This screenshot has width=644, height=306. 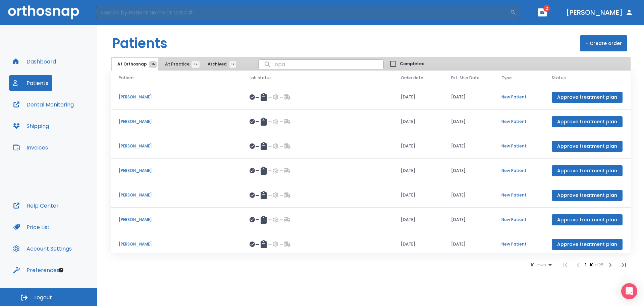 What do you see at coordinates (465, 78) in the screenshot?
I see `span: Est. Ship Date` at bounding box center [465, 78].